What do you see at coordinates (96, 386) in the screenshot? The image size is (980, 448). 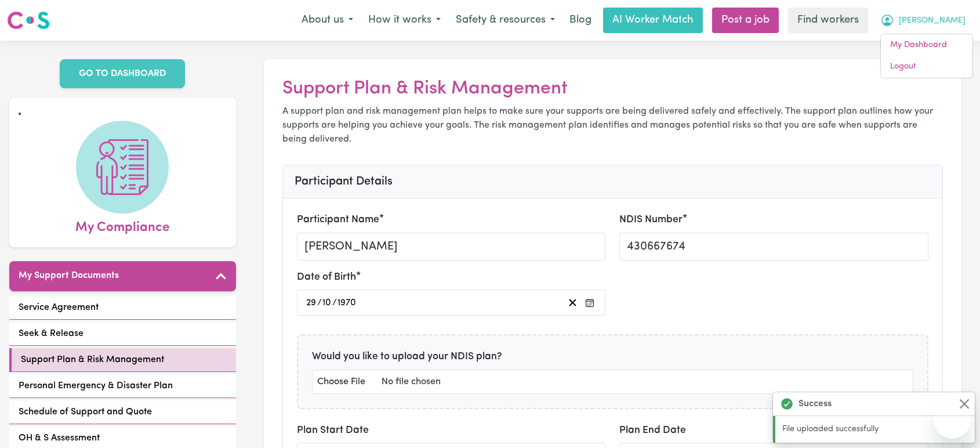 I see `span: Personal Emergency & Disaster Plan` at bounding box center [96, 386].